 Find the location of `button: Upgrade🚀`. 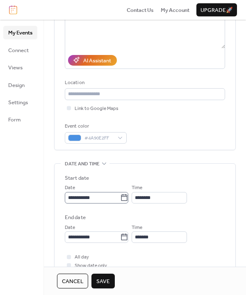

button: Upgrade🚀 is located at coordinates (217, 10).